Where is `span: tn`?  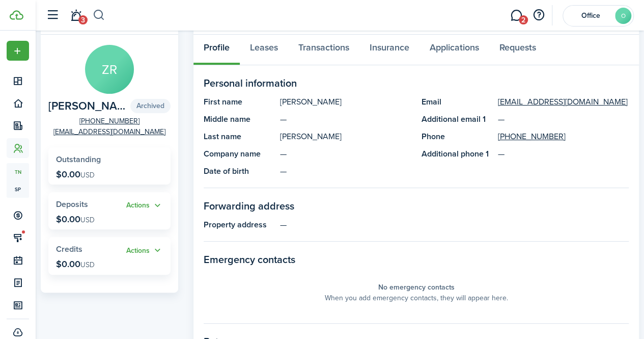 span: tn is located at coordinates (18, 172).